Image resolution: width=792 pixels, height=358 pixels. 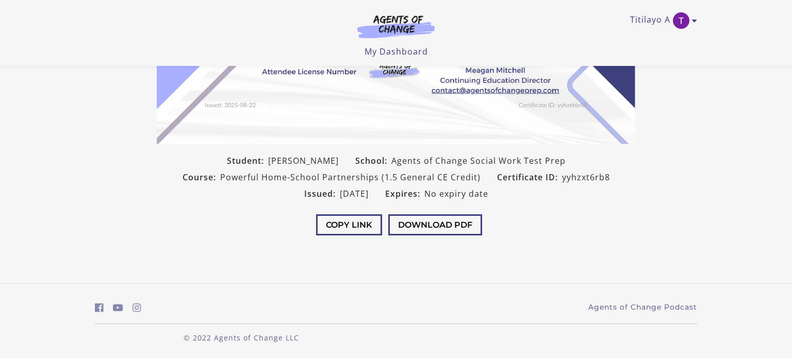 I want to click on a: Toggle menu, so click(x=661, y=21).